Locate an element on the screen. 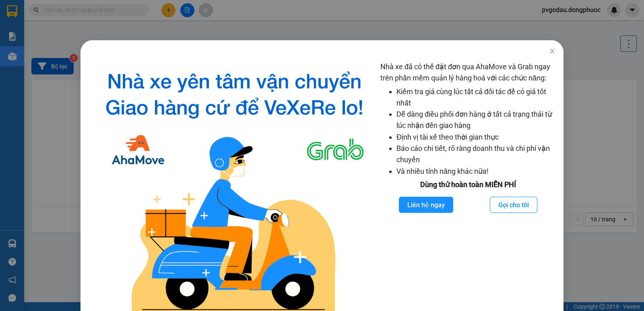 This screenshot has width=644, height=311. div: Dùng thử hoàn toàn MIỄN PHÍ is located at coordinates (468, 185).